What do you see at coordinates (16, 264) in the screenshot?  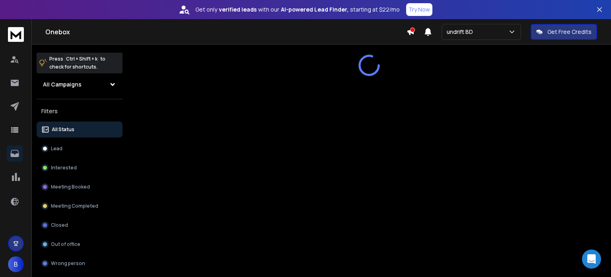 I see `span: B` at bounding box center [16, 264].